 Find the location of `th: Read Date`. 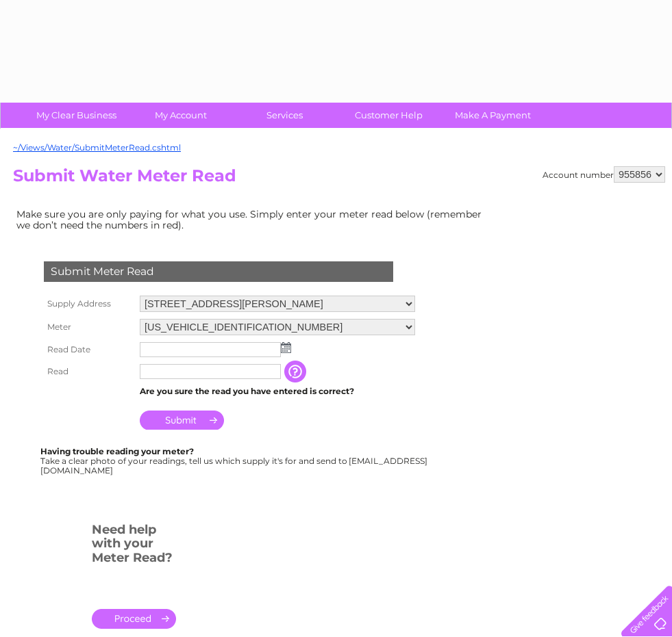

th: Read Date is located at coordinates (89, 350).